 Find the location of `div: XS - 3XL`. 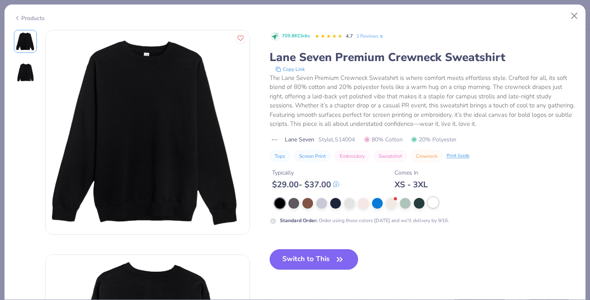

div: XS - 3XL is located at coordinates (411, 184).